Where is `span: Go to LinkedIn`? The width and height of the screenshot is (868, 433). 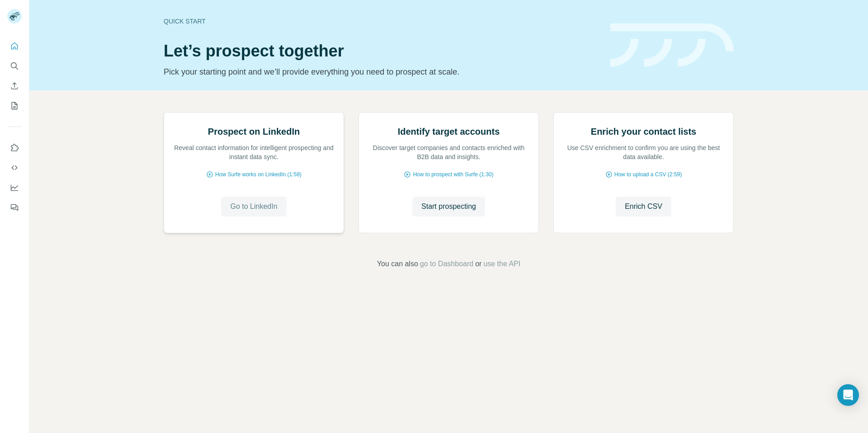 span: Go to LinkedIn is located at coordinates (254, 207).